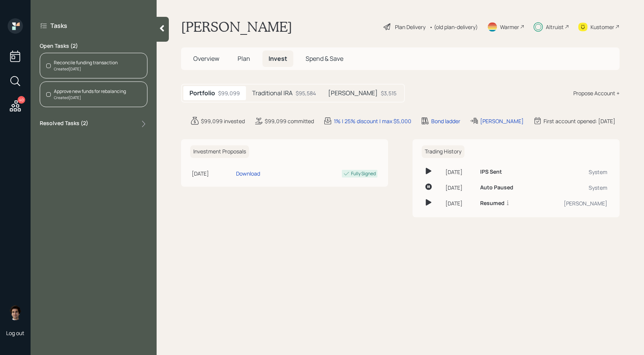 The width and height of the screenshot is (644, 355). What do you see at coordinates (202, 93) in the screenshot?
I see `h5: Portfolio` at bounding box center [202, 93].